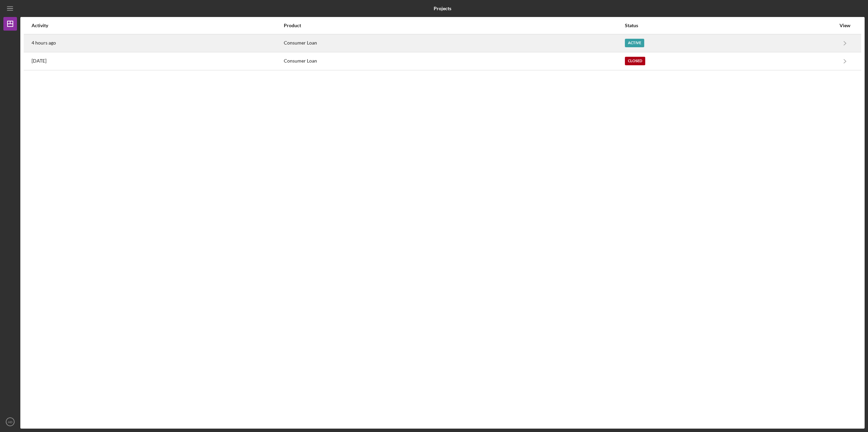 Image resolution: width=868 pixels, height=432 pixels. What do you see at coordinates (10, 421) in the screenshot?
I see `text: AD` at bounding box center [10, 421].